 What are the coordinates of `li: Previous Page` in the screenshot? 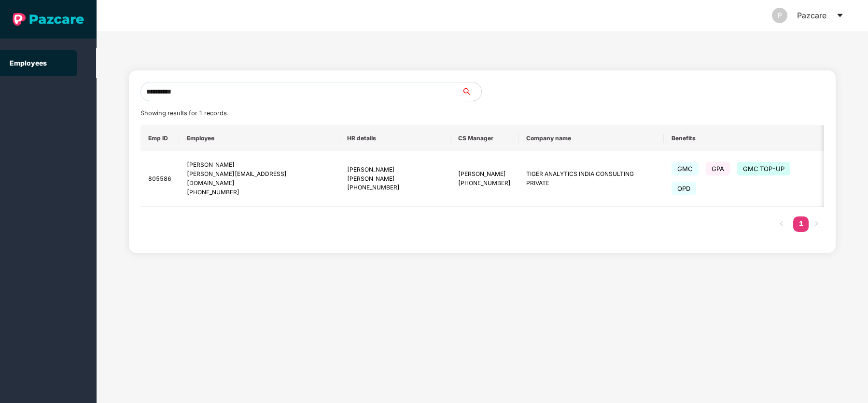 It's located at (782, 225).